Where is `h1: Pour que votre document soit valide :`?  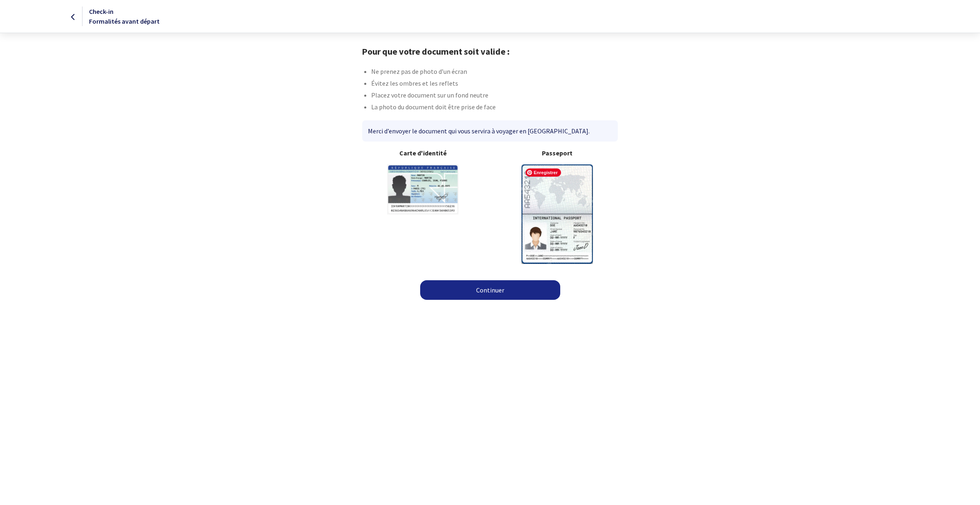
h1: Pour que votre document soit valide : is located at coordinates (489, 52).